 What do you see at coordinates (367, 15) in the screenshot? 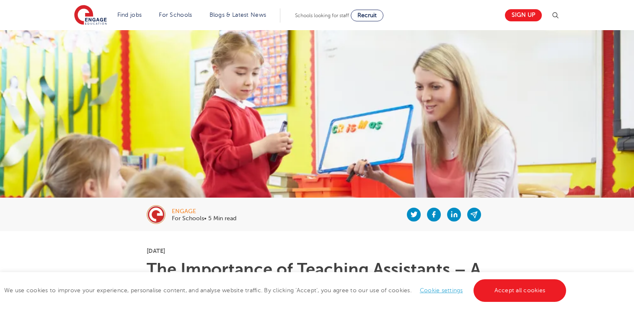
I see `span: Recruit` at bounding box center [367, 15].